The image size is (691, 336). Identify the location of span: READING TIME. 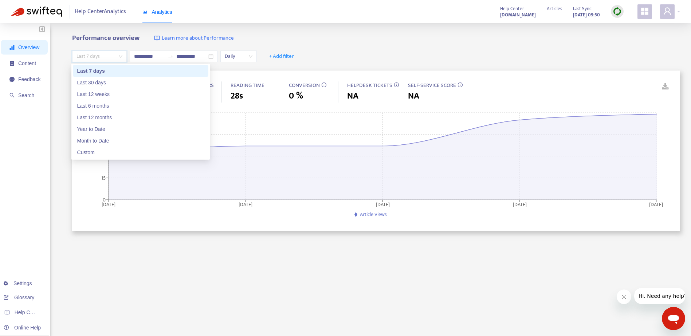
(247, 85).